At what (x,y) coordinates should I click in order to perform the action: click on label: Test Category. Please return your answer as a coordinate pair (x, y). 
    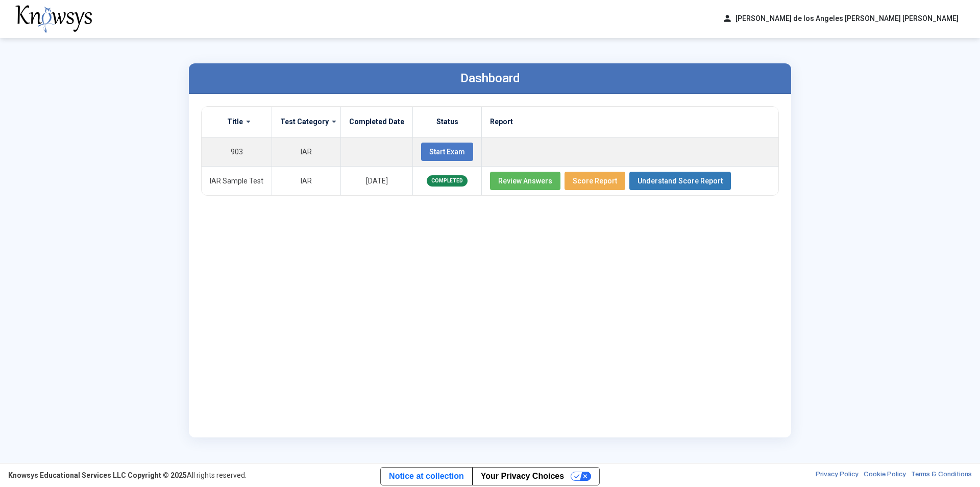
    Looking at the image, I should click on (304, 121).